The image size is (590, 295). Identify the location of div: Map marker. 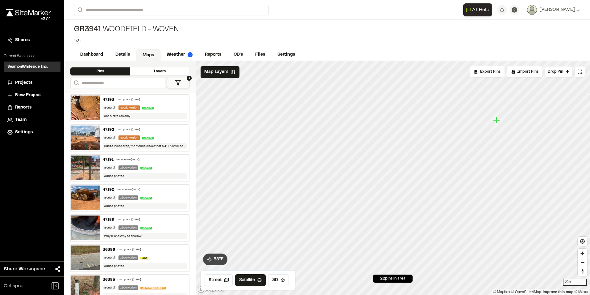
(497, 120).